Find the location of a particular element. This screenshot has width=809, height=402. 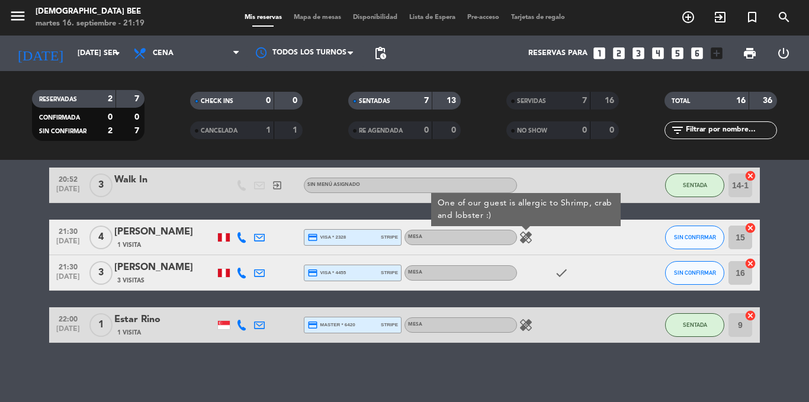

span: NO SHOW is located at coordinates (532, 131).